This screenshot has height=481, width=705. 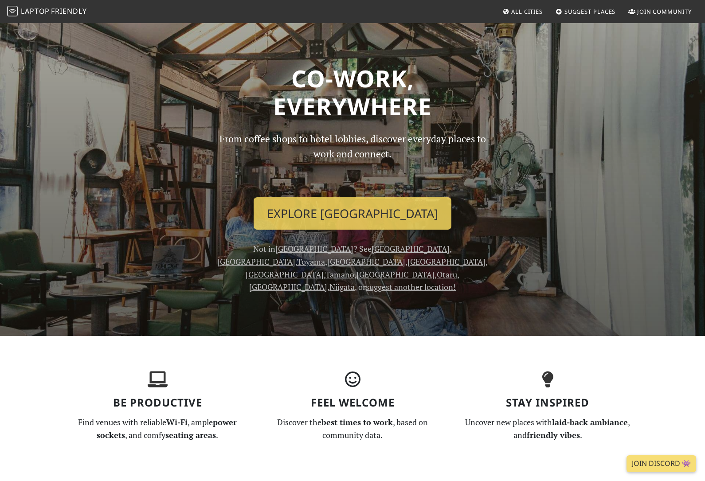 What do you see at coordinates (548, 403) in the screenshot?
I see `h3: Stay Inspired` at bounding box center [548, 403].